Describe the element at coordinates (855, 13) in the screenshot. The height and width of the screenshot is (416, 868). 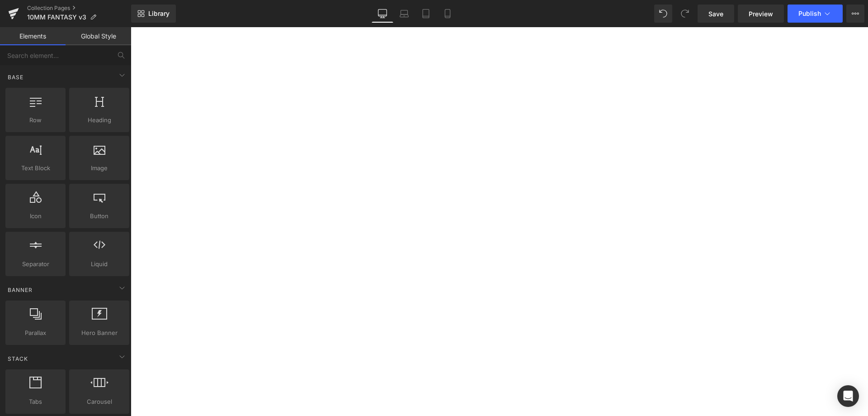
I see `button: More` at that location.